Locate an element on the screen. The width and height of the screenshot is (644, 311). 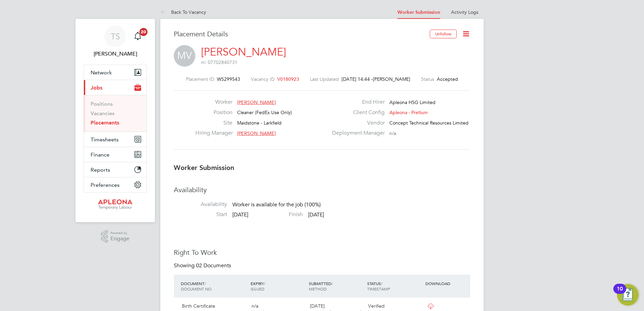
img: apleona-logo-retina.png is located at coordinates (115, 205).